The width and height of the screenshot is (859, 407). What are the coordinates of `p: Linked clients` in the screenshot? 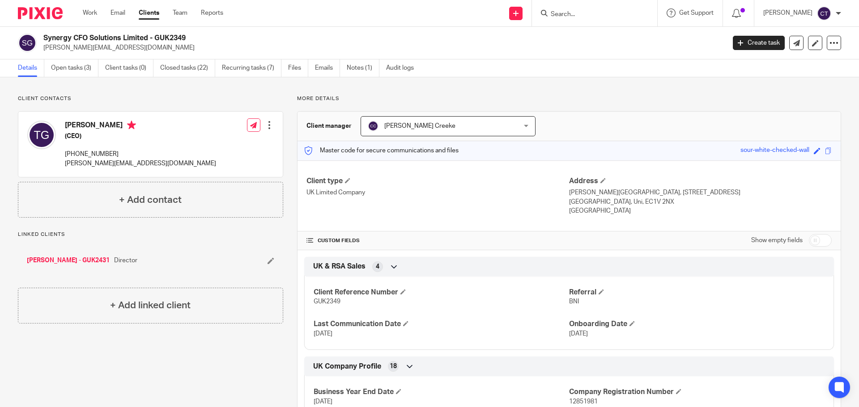 It's located at (150, 235).